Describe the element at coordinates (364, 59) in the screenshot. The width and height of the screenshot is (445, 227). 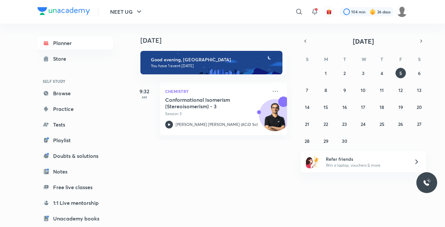
I see `abbr: Wednesday` at that location.